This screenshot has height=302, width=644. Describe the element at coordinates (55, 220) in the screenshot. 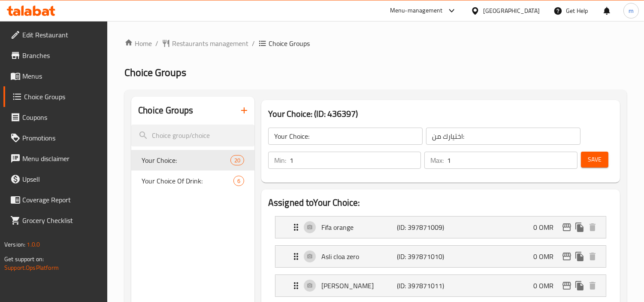

I see `a: Grocery Checklist` at that location.